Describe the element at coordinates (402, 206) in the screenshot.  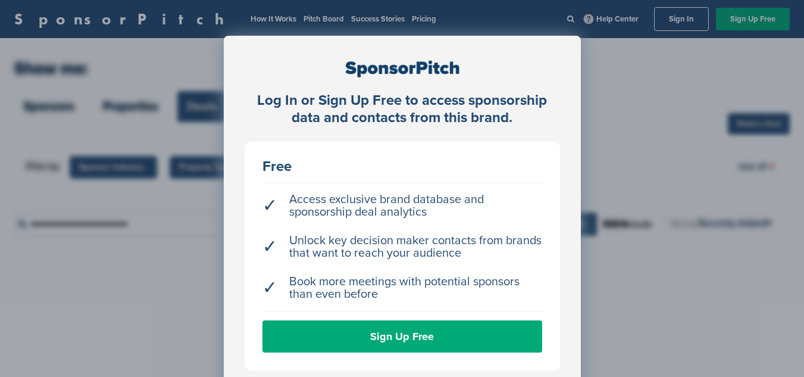
I see `li: Access exclusive brand database and sponsorship deal analytics` at that location.